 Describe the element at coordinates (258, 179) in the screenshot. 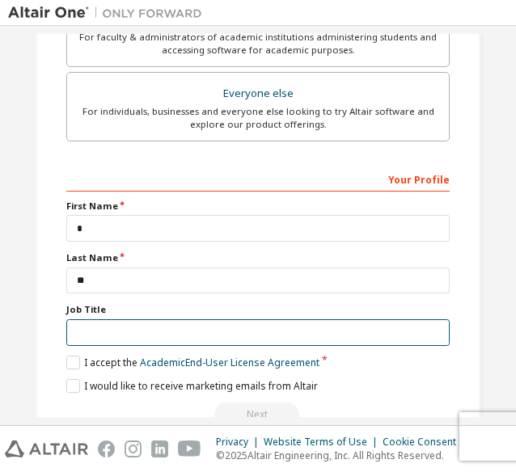

I see `div: Your Profile` at that location.